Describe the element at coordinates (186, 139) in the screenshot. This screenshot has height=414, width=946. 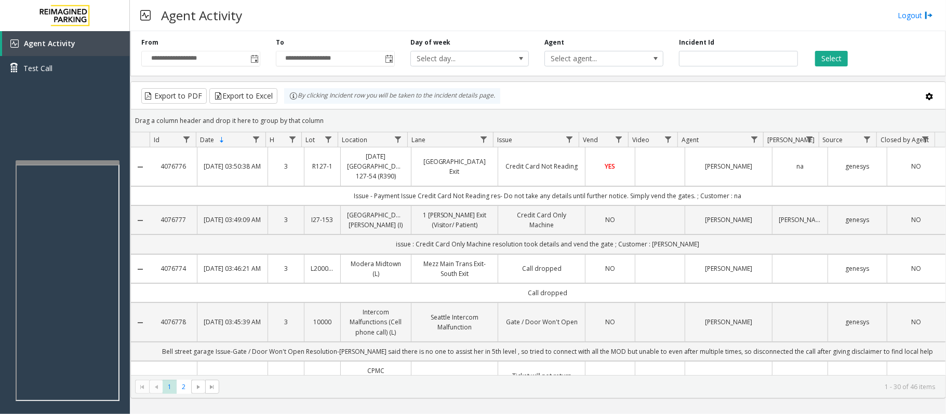
I see `a: Id Filter Menu` at that location.